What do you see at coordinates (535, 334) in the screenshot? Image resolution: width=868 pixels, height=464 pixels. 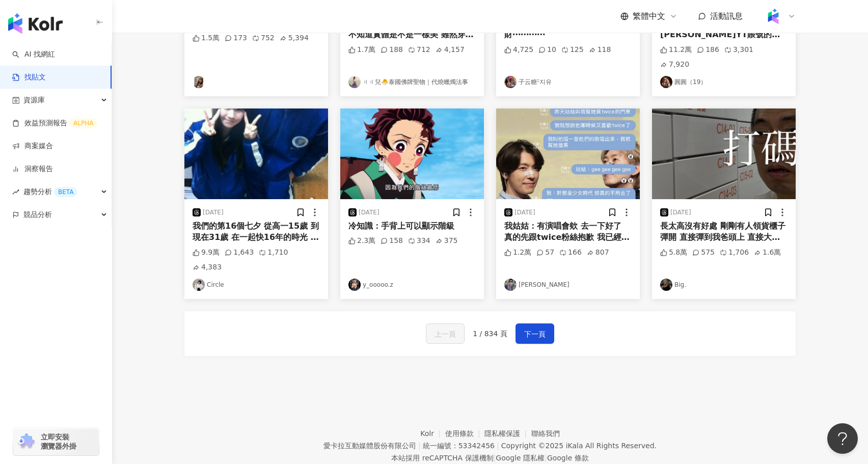 I see `span: 下一頁` at bounding box center [535, 334].